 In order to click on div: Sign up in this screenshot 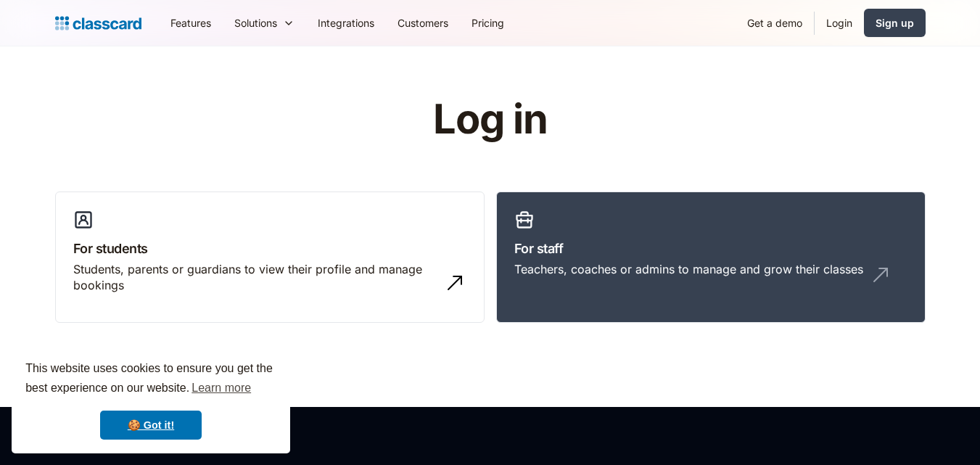, I will do `click(895, 23)`.